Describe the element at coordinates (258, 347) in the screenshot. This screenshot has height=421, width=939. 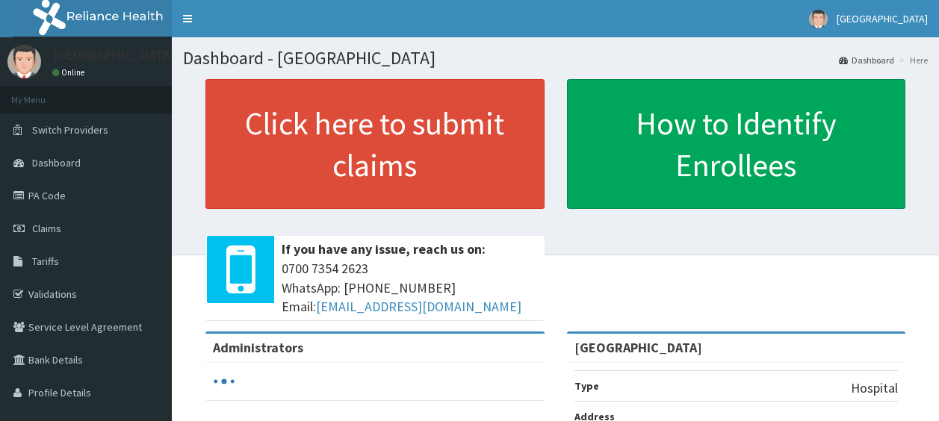
I see `b: Administrators` at that location.